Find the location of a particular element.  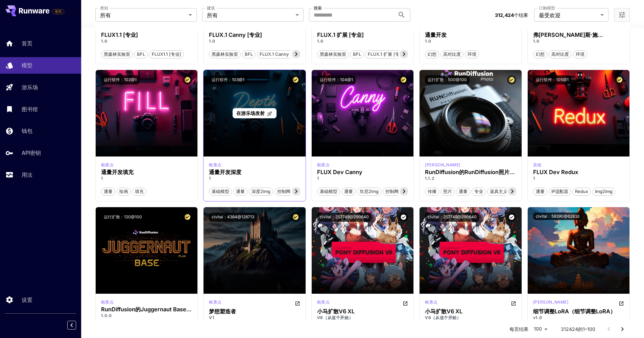

h3: 小马扩散V6 XL is located at coordinates (470, 311).